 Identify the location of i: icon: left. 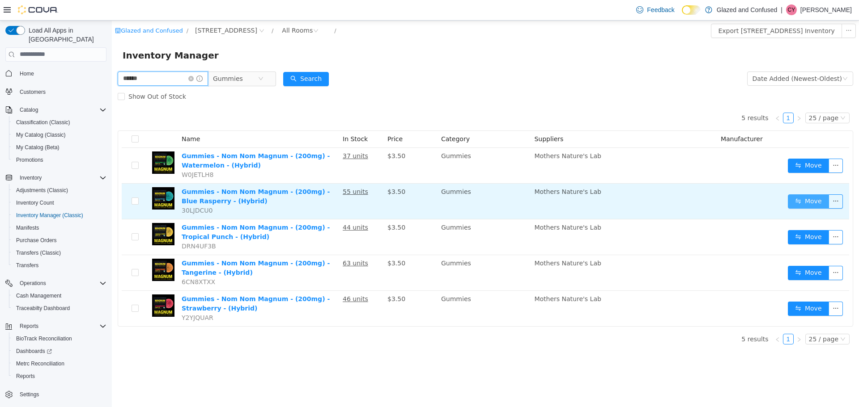
(665, 98).